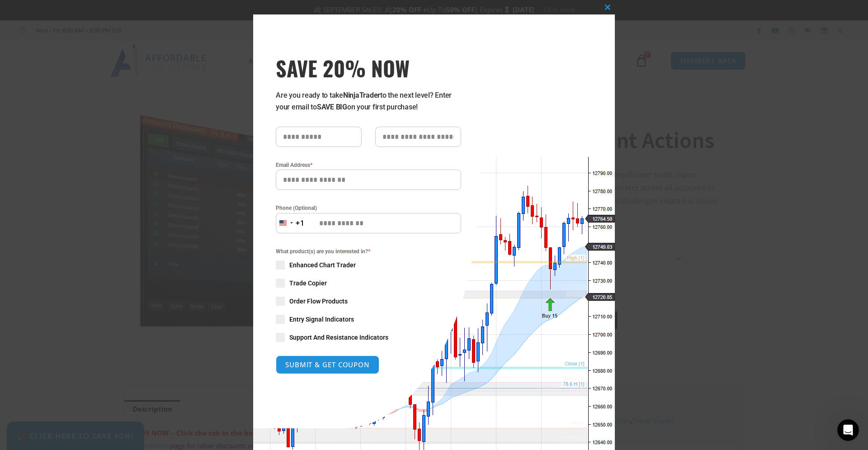  What do you see at coordinates (369, 266) in the screenshot?
I see `label: Enhanced Chart Trader` at bounding box center [369, 266].